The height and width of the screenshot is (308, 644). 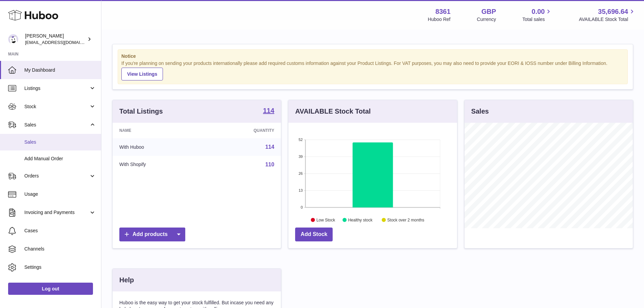 I want to click on strong: GBP, so click(x=488, y=11).